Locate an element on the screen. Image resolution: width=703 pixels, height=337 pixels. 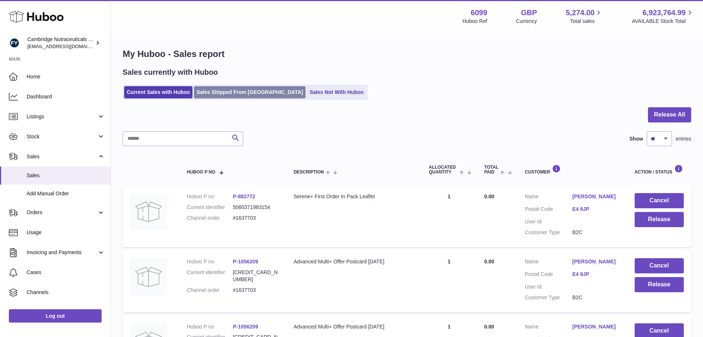
a: 6,923,764.99 AVAILABLE Stock Total is located at coordinates (663, 16).